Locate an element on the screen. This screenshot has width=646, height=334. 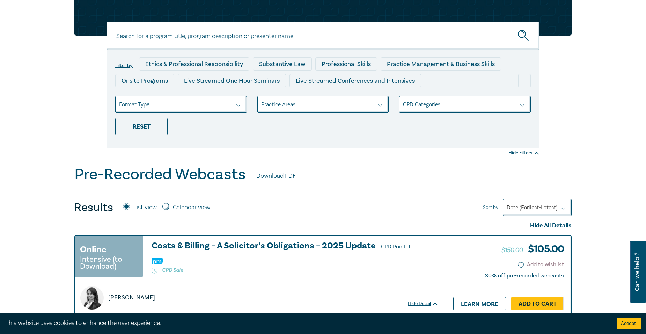
label: List view is located at coordinates (145, 207).